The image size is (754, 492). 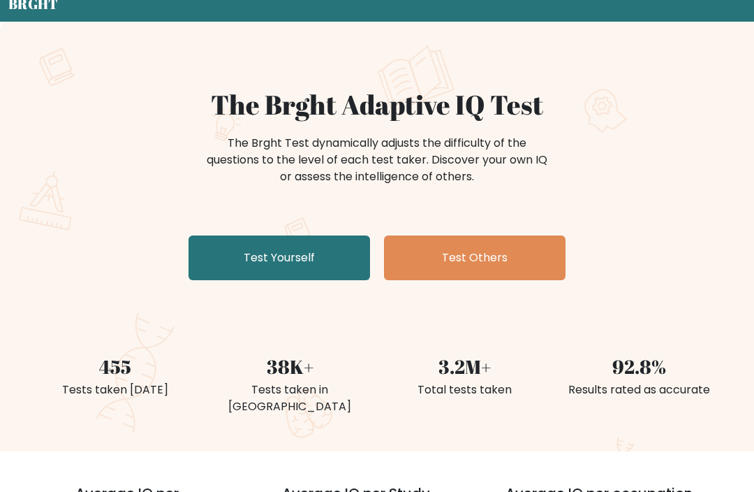 I want to click on div: 38K+, so click(x=290, y=367).